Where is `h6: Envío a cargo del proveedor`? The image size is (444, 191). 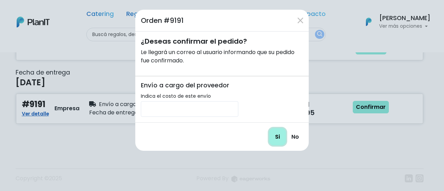 h6: Envío a cargo del proveedor is located at coordinates (190, 85).